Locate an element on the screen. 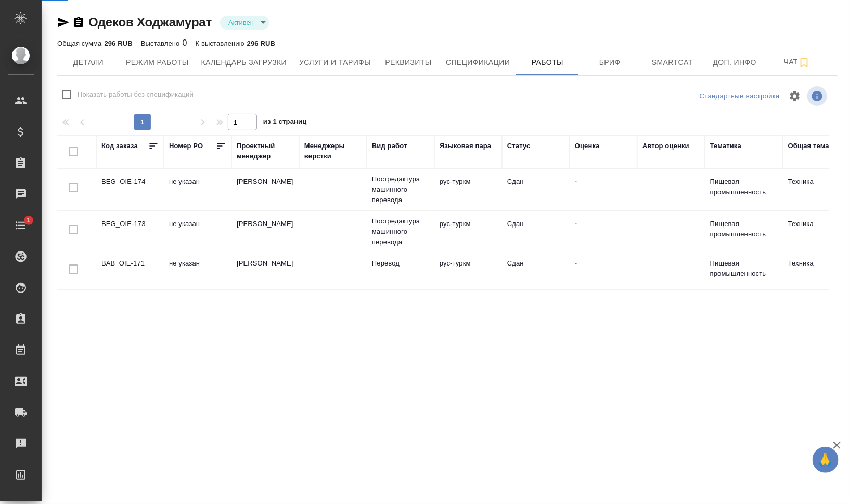 The image size is (849, 504). div: Тематика is located at coordinates (726, 146).